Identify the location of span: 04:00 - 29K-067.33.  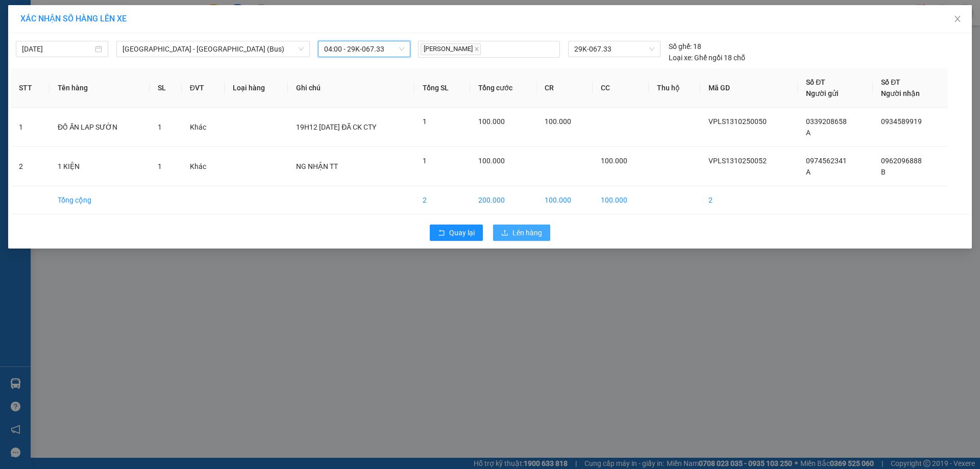
(364, 49).